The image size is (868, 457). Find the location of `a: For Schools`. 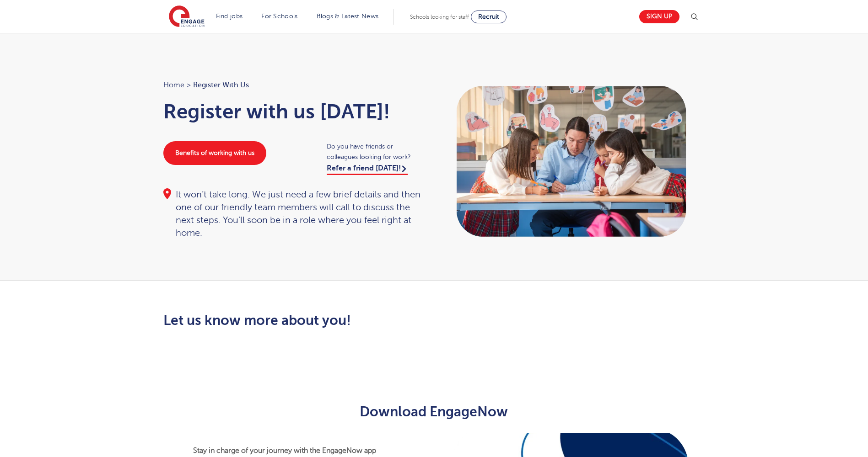

a: For Schools is located at coordinates (279, 16).